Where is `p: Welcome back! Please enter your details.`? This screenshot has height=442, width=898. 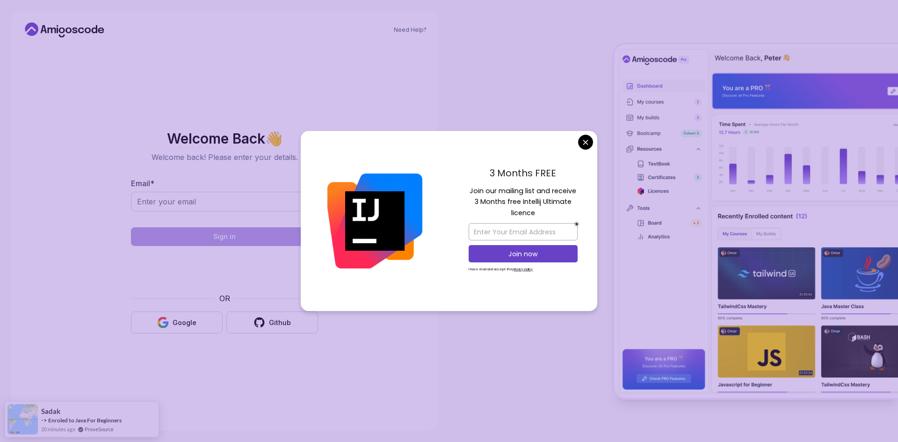 p: Welcome back! Please enter your details. is located at coordinates (224, 157).